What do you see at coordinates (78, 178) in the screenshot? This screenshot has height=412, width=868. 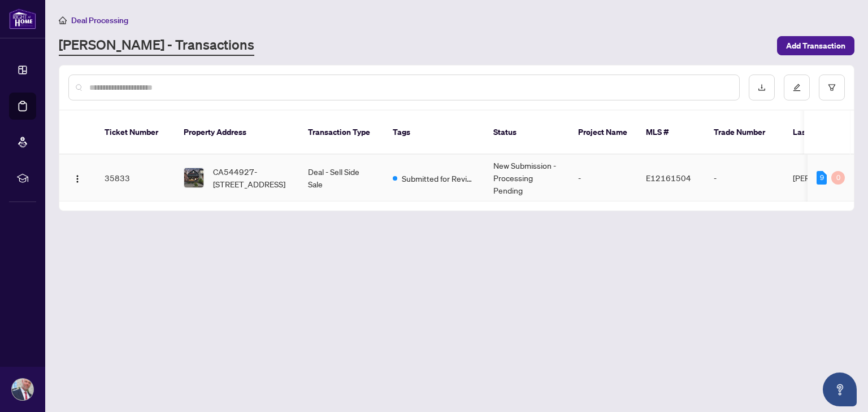 I see `button: Logo` at bounding box center [78, 178].